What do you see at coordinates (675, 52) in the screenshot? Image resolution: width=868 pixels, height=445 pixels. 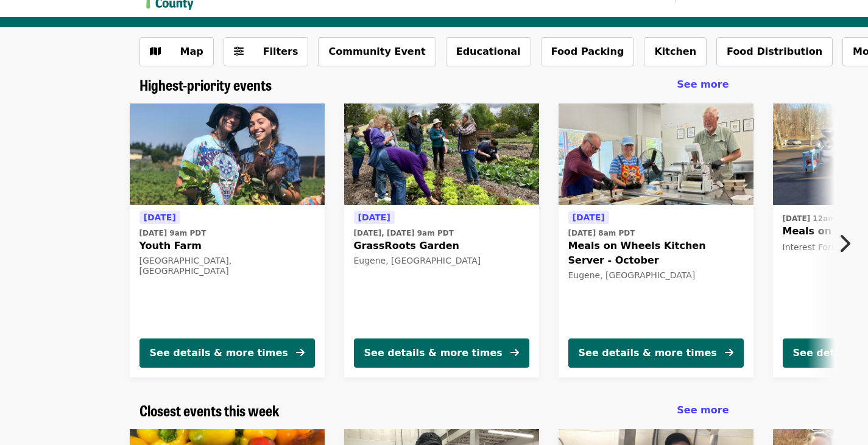 I see `button: Kitchen` at bounding box center [675, 52].